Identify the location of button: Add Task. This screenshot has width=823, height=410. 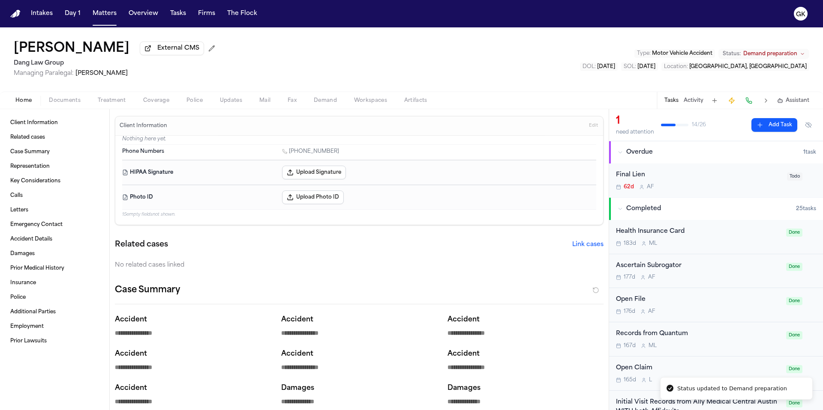
(774, 125).